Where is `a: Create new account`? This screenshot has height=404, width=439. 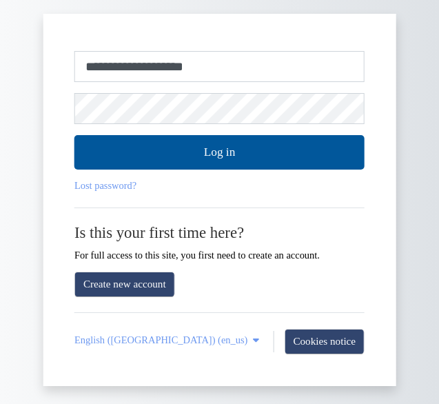 a: Create new account is located at coordinates (125, 284).